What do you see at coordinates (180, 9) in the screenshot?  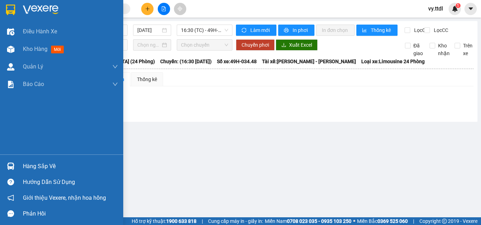 I see `span: aim` at bounding box center [180, 9].